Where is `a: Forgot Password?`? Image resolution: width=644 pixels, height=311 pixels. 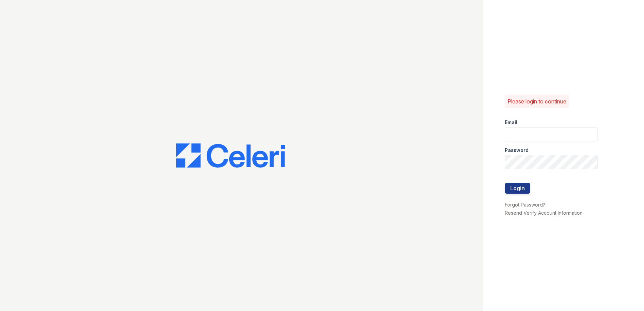
a: Forgot Password? is located at coordinates (525, 205).